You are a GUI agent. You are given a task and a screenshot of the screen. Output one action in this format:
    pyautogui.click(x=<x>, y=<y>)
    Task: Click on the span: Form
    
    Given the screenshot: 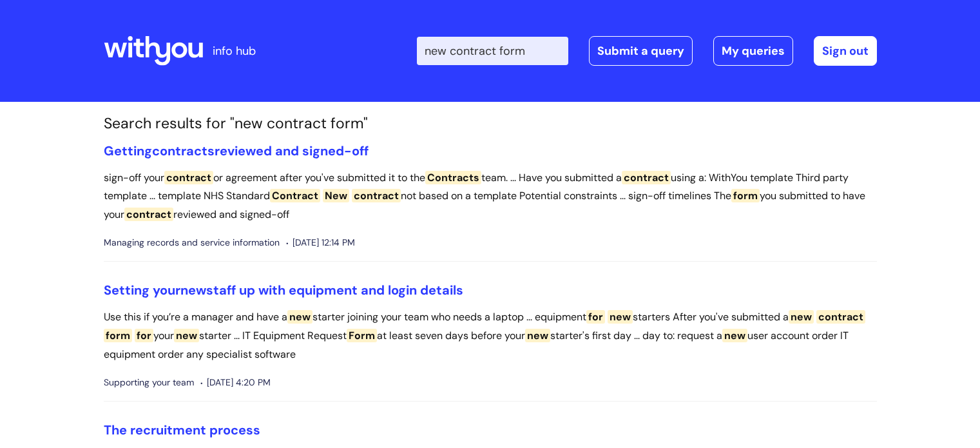 What is the action you would take?
    pyautogui.click(x=362, y=336)
    